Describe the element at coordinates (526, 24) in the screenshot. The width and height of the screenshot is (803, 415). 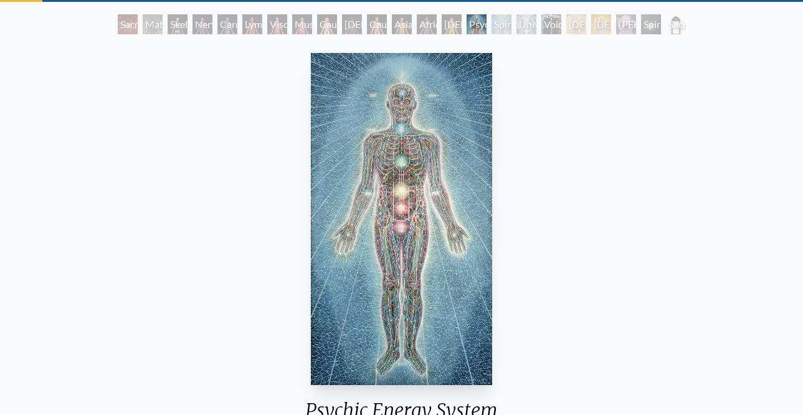
I see `div: Universal Mind Lattice` at that location.